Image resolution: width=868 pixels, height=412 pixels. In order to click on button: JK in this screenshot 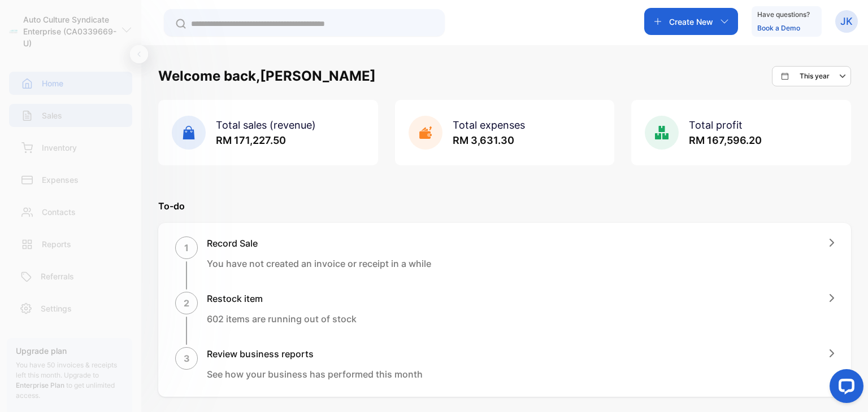, I will do `click(847, 21)`.